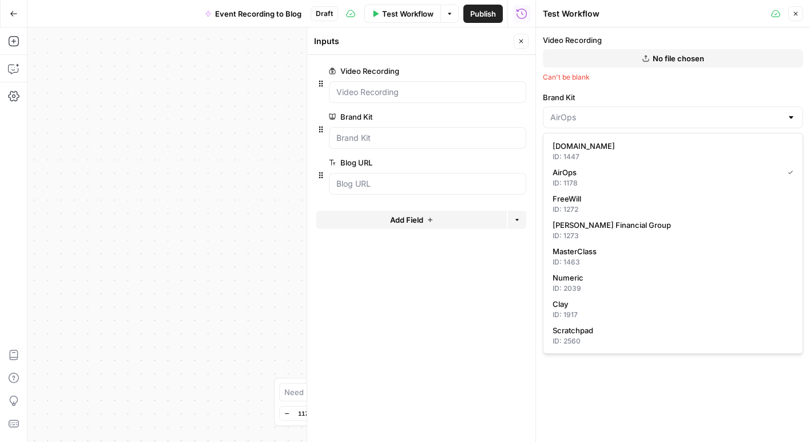  I want to click on div: ID: 1272, so click(673, 209).